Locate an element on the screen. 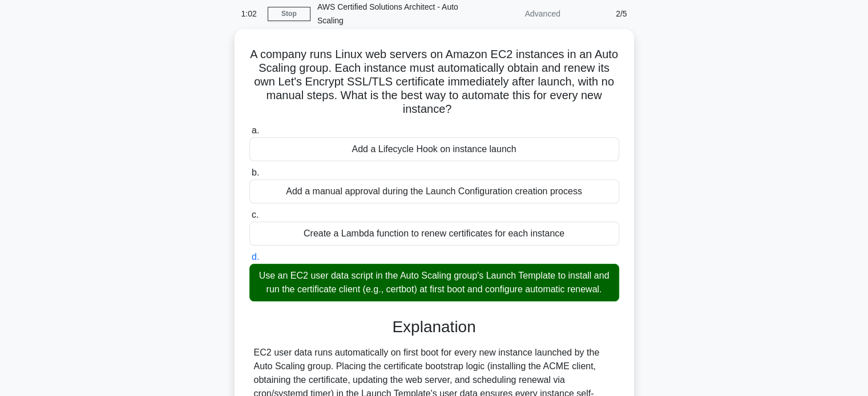 This screenshot has width=868, height=396. div: Create a Lambda function to renew certificates for each instance is located at coordinates (434, 234).